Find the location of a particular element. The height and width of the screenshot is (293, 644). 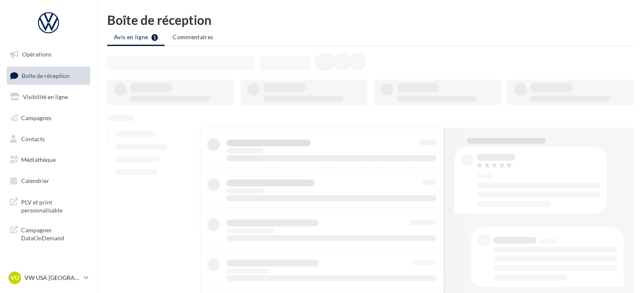

a: Campagnes is located at coordinates (49, 118).